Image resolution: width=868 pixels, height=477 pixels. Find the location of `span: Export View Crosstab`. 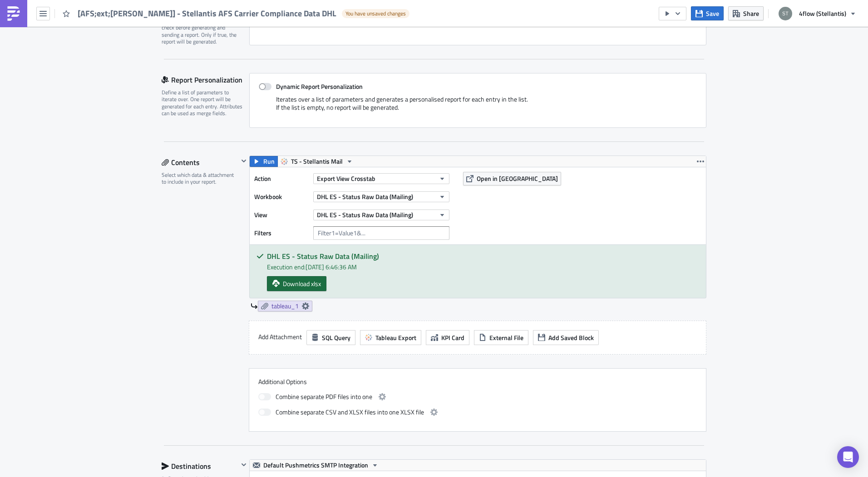

span: Export View Crosstab is located at coordinates (346, 178).